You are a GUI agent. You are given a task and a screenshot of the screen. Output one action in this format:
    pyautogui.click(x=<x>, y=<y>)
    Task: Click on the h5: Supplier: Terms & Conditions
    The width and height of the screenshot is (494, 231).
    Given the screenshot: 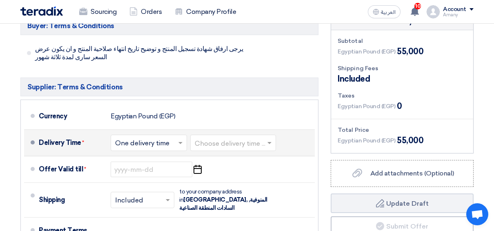 What is the action you would take?
    pyautogui.click(x=170, y=87)
    